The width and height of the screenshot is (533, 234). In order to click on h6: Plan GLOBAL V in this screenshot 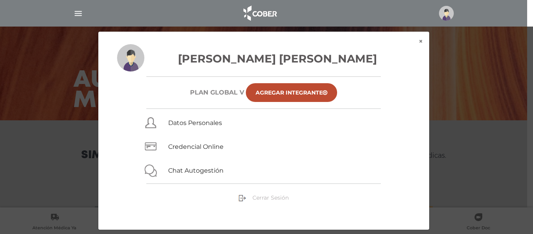, I will do `click(217, 92)`.